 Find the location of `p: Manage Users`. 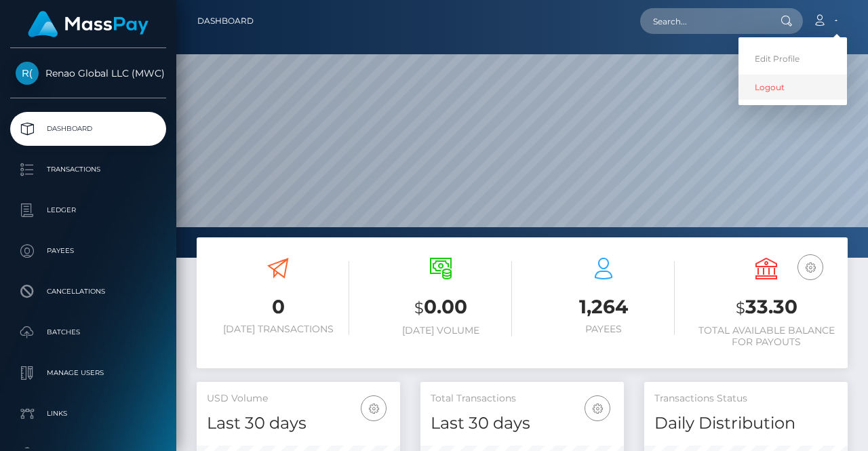

p: Manage Users is located at coordinates (89, 373).